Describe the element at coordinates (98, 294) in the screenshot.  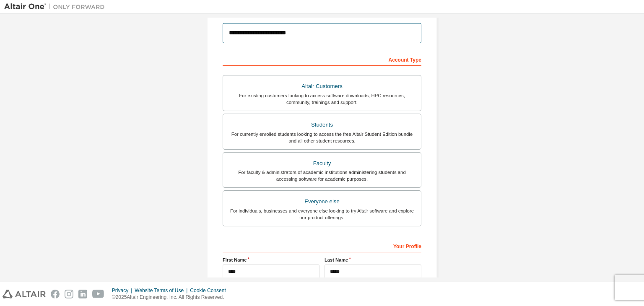
I see `img: youtube.svg` at that location.